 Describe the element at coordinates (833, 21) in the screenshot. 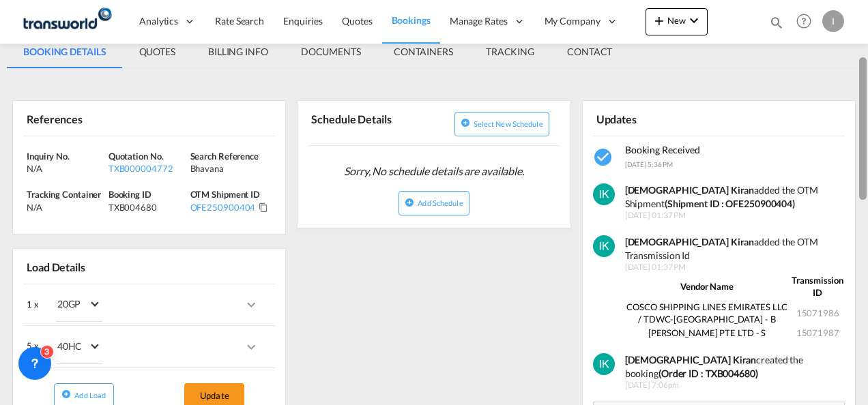

I see `div: I` at that location.